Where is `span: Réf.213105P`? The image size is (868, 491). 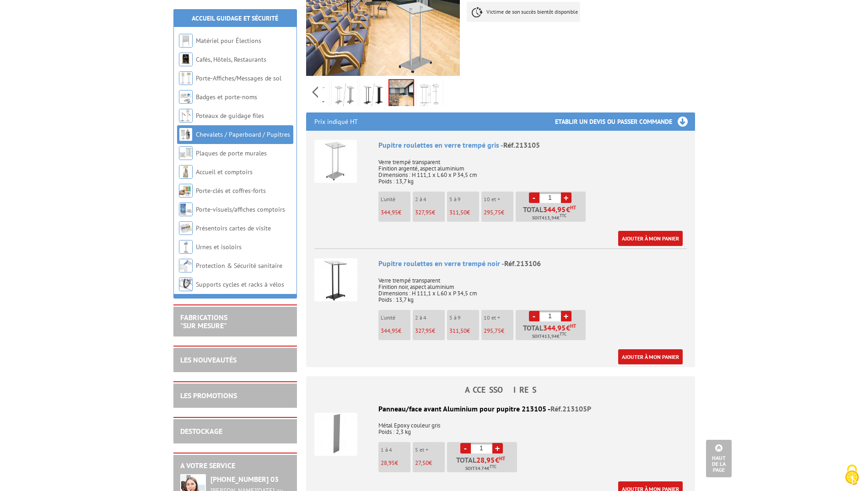
span: Réf.213105P is located at coordinates (570, 409).